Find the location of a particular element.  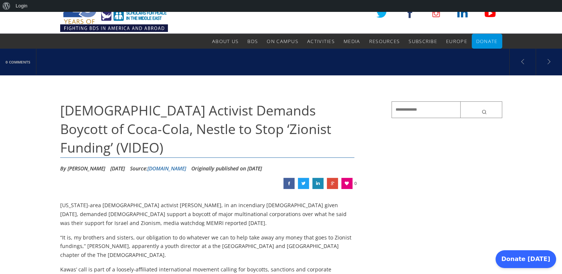

a: Subscribe is located at coordinates (423, 41).